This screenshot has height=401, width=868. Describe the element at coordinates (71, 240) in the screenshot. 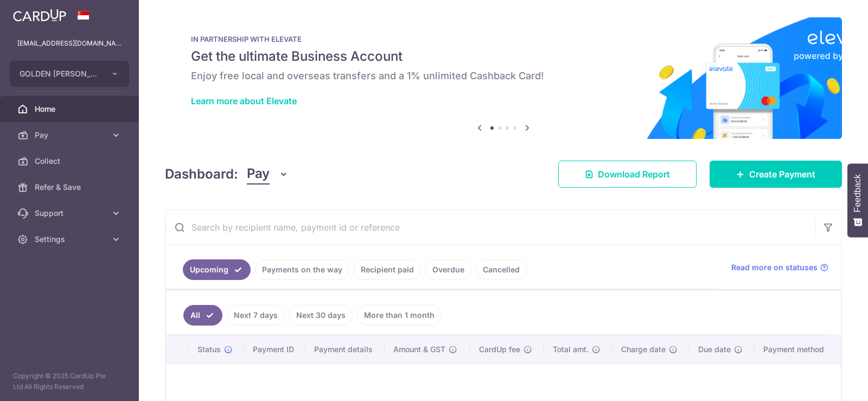

I see `span: Settings` at that location.